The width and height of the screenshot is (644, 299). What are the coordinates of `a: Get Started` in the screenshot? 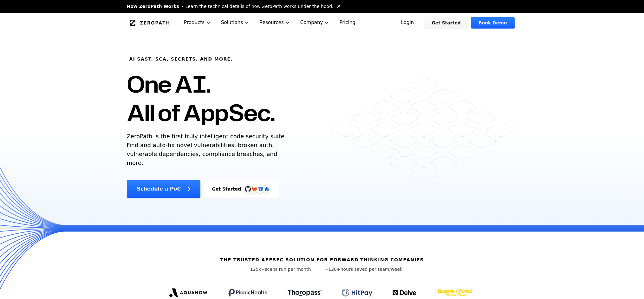 It's located at (446, 23).